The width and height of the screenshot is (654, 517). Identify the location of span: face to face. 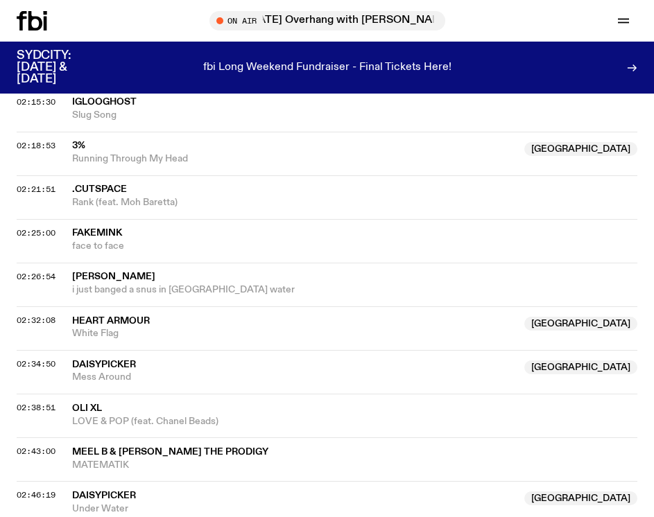
(354, 246).